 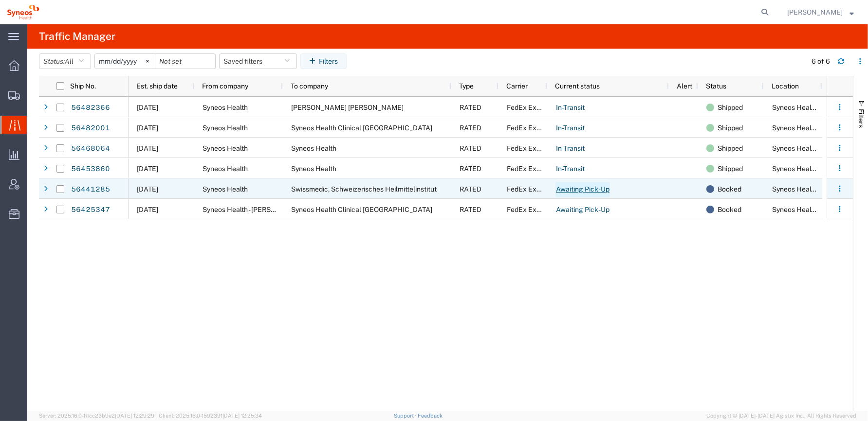 I want to click on span: To company, so click(x=309, y=86).